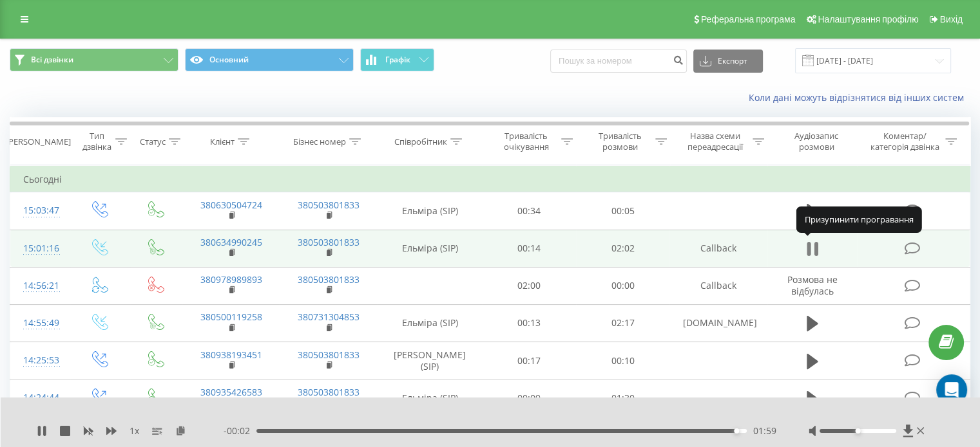  I want to click on td: Сьогодні, so click(490, 180).